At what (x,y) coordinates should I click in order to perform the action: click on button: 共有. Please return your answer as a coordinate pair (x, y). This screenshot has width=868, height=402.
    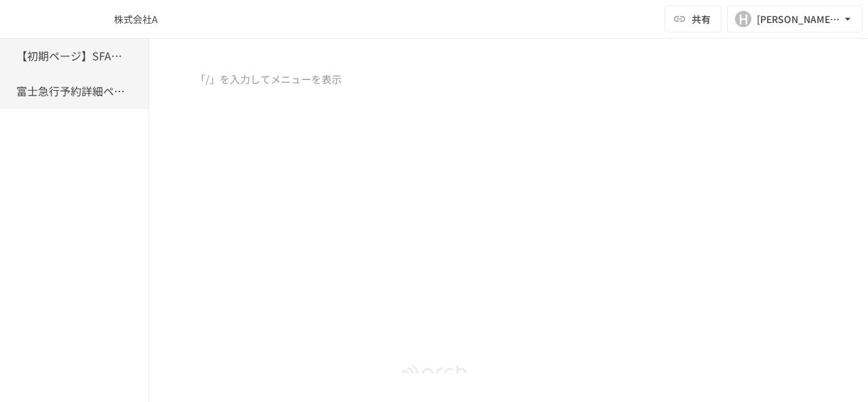
    Looking at the image, I should click on (693, 19).